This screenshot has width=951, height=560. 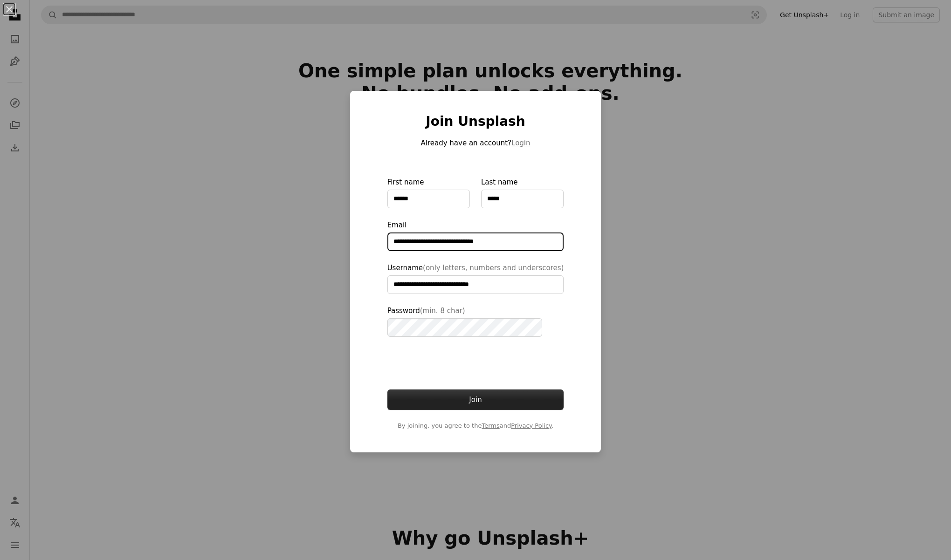 What do you see at coordinates (476, 426) in the screenshot?
I see `span: By joining, you agree to the and .` at bounding box center [476, 426].